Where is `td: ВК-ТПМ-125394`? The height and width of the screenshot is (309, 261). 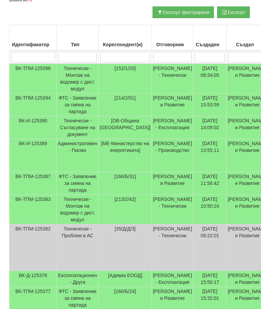
td: ВК-ТПМ-125394 is located at coordinates (33, 105).